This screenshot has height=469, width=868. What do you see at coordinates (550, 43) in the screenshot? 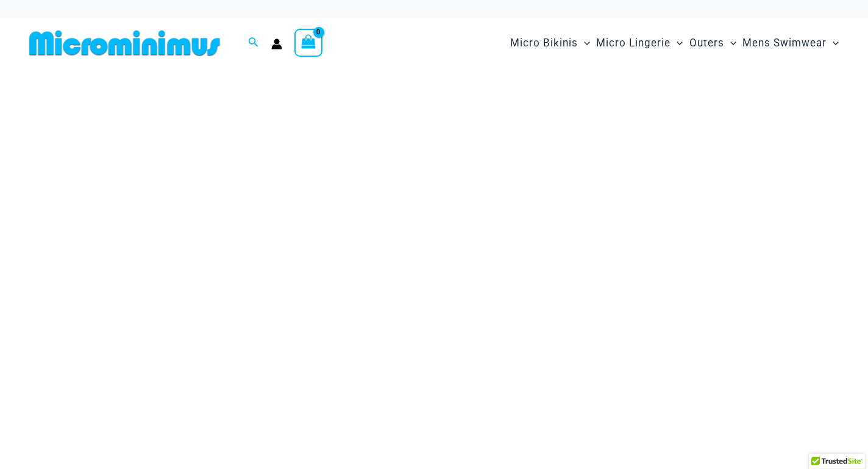
I see `a: Micro BikinisMenu ToggleMenu Toggle` at bounding box center [550, 43].